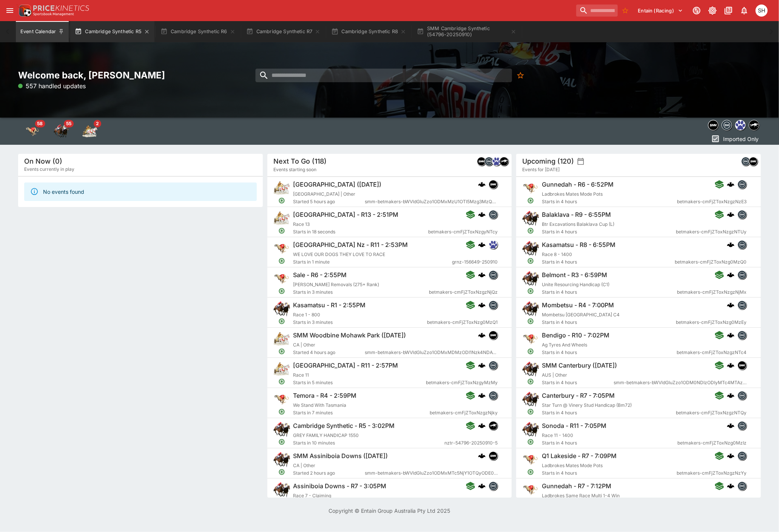  What do you see at coordinates (547, 161) in the screenshot?
I see `h5: Upcoming (120)` at bounding box center [547, 161].